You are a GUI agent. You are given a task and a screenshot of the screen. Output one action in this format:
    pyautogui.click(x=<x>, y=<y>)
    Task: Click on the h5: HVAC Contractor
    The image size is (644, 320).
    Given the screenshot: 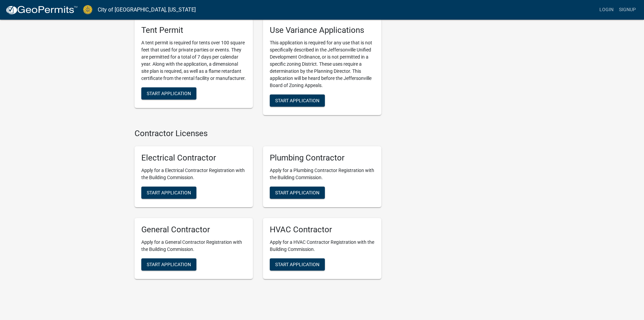 What is the action you would take?
    pyautogui.click(x=322, y=229)
    